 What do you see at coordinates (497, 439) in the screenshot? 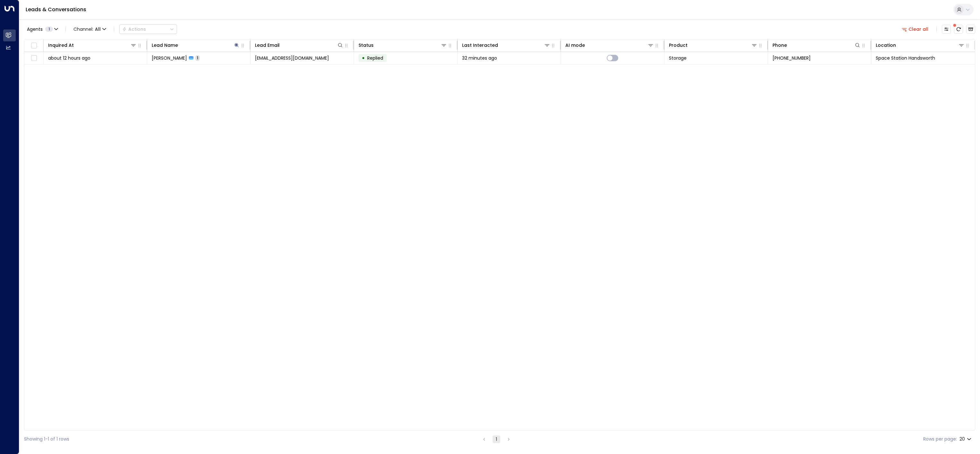
I see `nav: pagination navigation` at bounding box center [497, 439].